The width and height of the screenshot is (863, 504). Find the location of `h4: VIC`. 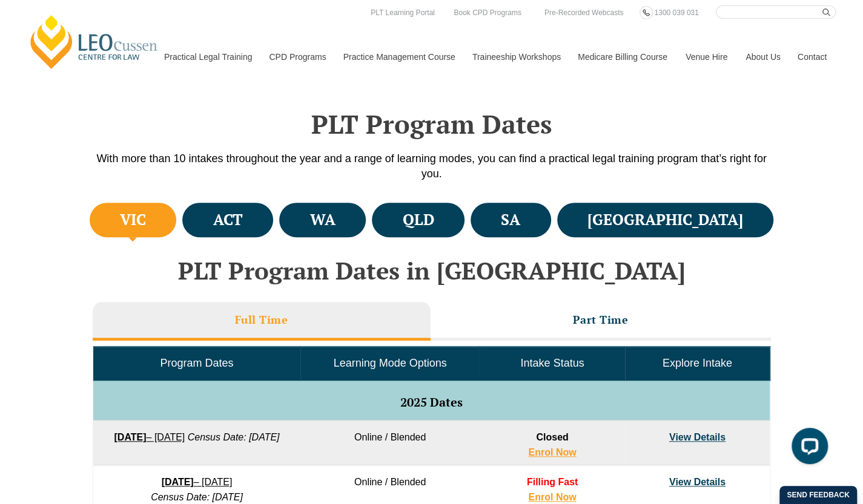

h4: VIC is located at coordinates (133, 220).